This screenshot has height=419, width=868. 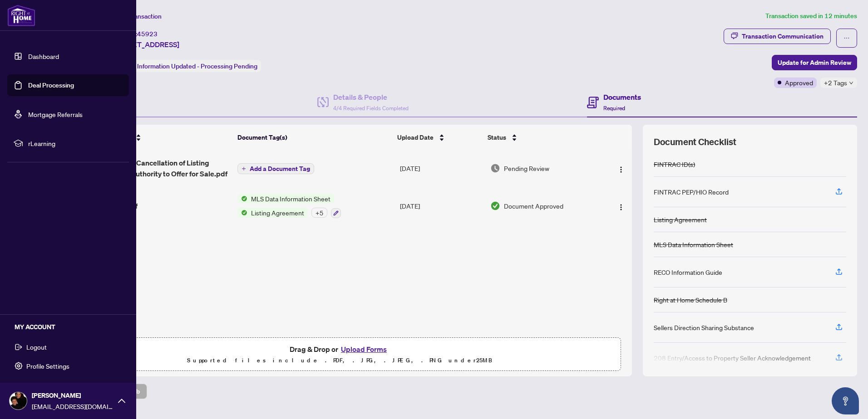 I want to click on span: Add a Document Tag, so click(x=280, y=169).